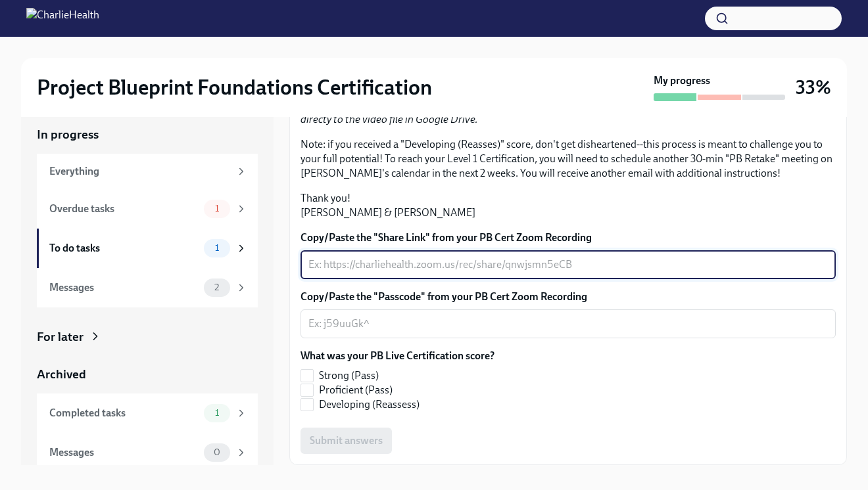 The width and height of the screenshot is (868, 490). I want to click on div: Everything, so click(139, 171).